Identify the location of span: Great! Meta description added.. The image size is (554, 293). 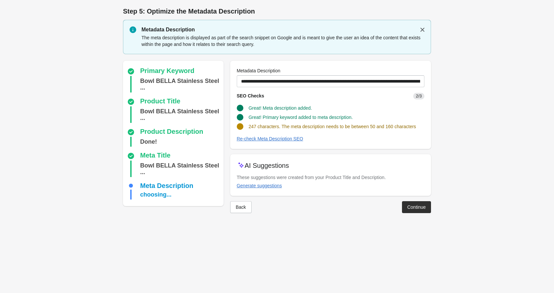
(280, 108).